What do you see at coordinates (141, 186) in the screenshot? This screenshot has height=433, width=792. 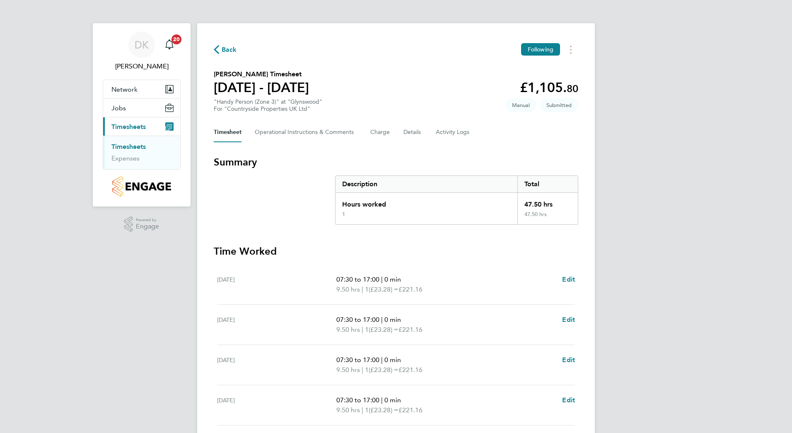 I see `img: countryside-properties-logo-retina.png` at bounding box center [141, 186].